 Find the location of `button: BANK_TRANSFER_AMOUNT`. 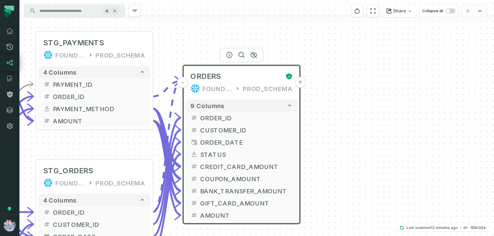

button: BANK_TRANSFER_AMOUNT is located at coordinates (242, 191).